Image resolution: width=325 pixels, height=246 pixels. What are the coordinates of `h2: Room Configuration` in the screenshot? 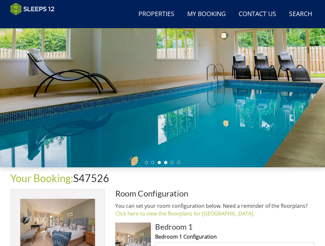 It's located at (215, 193).